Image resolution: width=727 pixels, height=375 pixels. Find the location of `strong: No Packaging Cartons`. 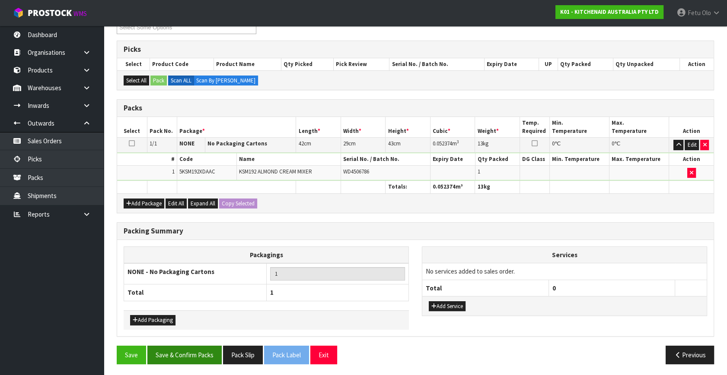

strong: No Packaging Cartons is located at coordinates (237, 143).